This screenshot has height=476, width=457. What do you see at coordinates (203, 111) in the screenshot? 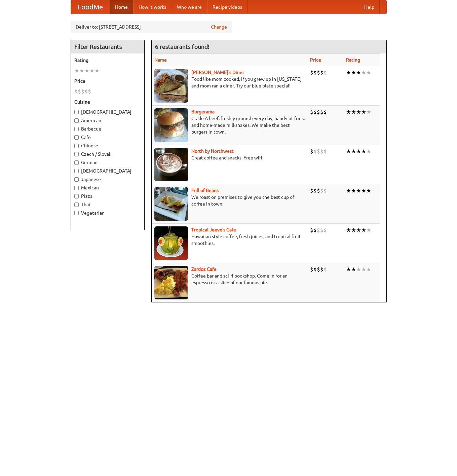
I see `b: Burgerama` at bounding box center [203, 111].